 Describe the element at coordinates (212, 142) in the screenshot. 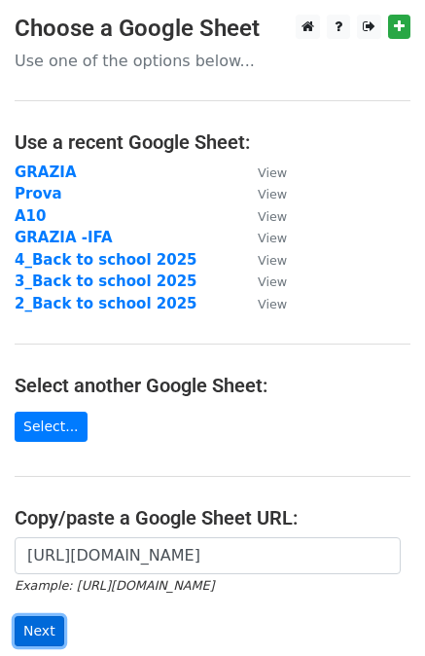

I see `h4: Use a recent Google Sheet:` at that location.